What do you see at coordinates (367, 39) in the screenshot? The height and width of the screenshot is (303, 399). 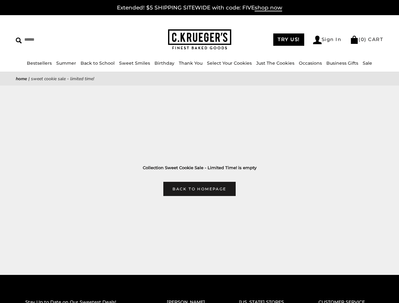 I see `a: (0) CART` at bounding box center [367, 39].